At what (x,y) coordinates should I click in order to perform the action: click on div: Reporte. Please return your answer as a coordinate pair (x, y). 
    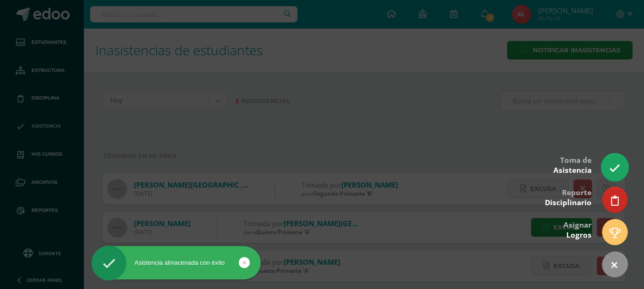
    Looking at the image, I should click on (568, 197).